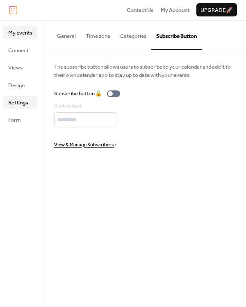 The width and height of the screenshot is (246, 307). What do you see at coordinates (175, 10) in the screenshot?
I see `span: My Account` at bounding box center [175, 10].